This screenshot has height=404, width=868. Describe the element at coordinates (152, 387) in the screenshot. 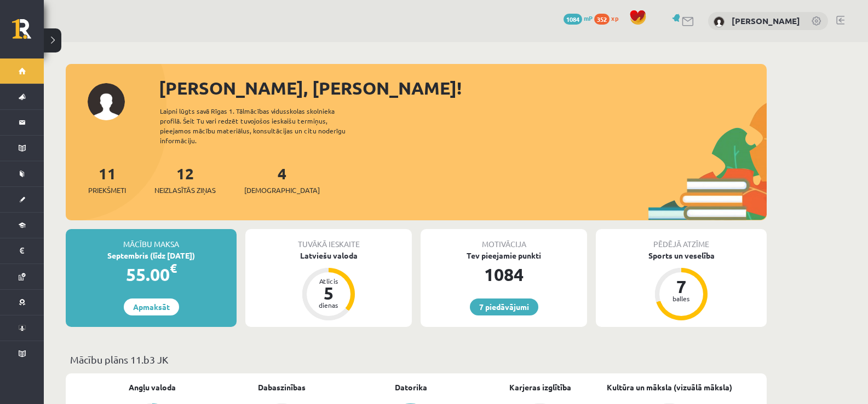

I see `a: Angļu valoda` at that location.